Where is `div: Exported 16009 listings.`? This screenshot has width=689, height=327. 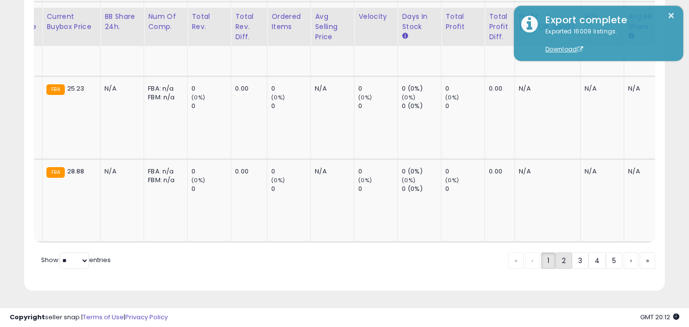
div: Exported 16009 listings. is located at coordinates (607, 41).